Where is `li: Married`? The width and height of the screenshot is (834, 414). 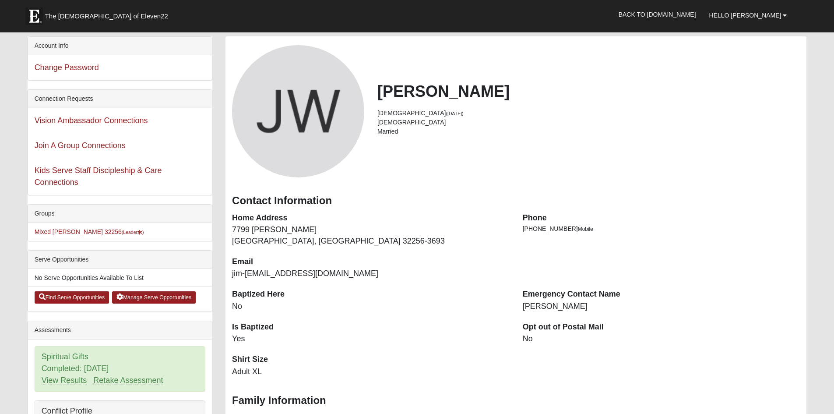 li: Married is located at coordinates (589, 131).